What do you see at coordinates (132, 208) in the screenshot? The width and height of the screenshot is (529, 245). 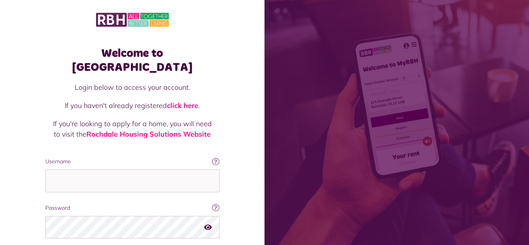 I see `label: Password` at bounding box center [132, 208].